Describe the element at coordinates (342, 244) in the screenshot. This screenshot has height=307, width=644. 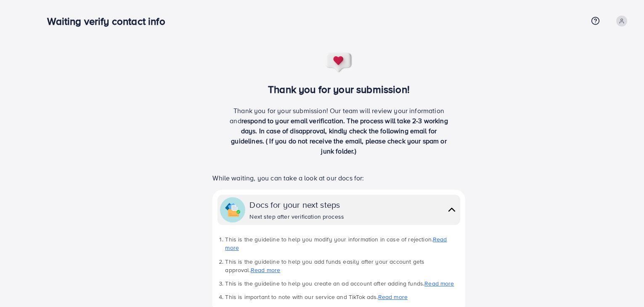
I see `li: This is the guideline to help you modify your information in case of rejection.` at that location.